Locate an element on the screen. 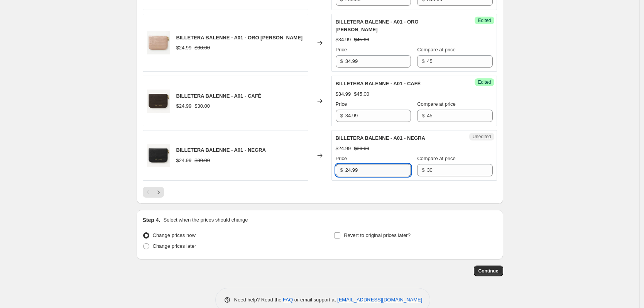 The height and width of the screenshot is (308, 644). span: Change prices later is located at coordinates (174, 246).